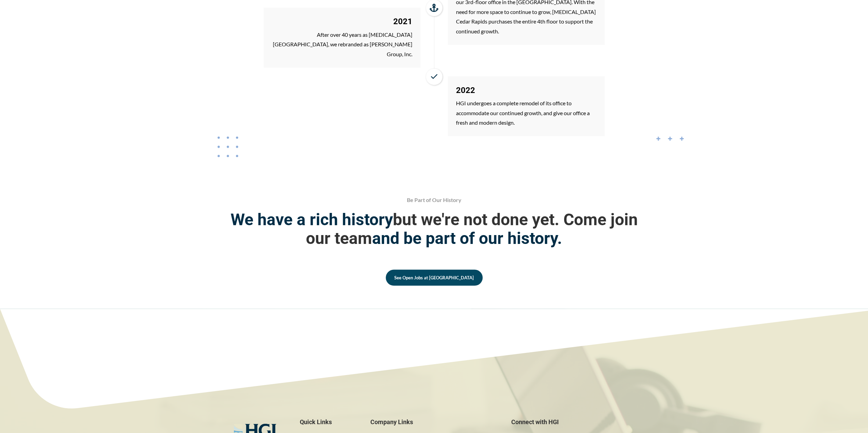 The width and height of the screenshot is (868, 433). What do you see at coordinates (342, 21) in the screenshot?
I see `h2: 2021` at bounding box center [342, 21].